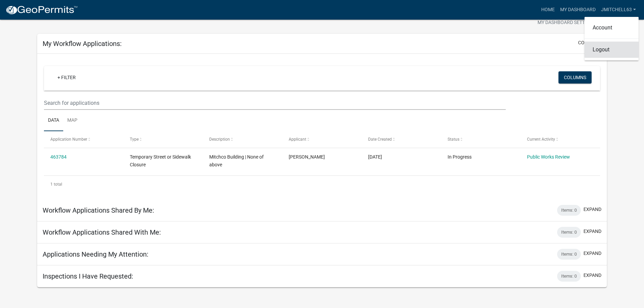  What do you see at coordinates (541, 139) in the screenshot?
I see `span: Current Activity` at bounding box center [541, 139].